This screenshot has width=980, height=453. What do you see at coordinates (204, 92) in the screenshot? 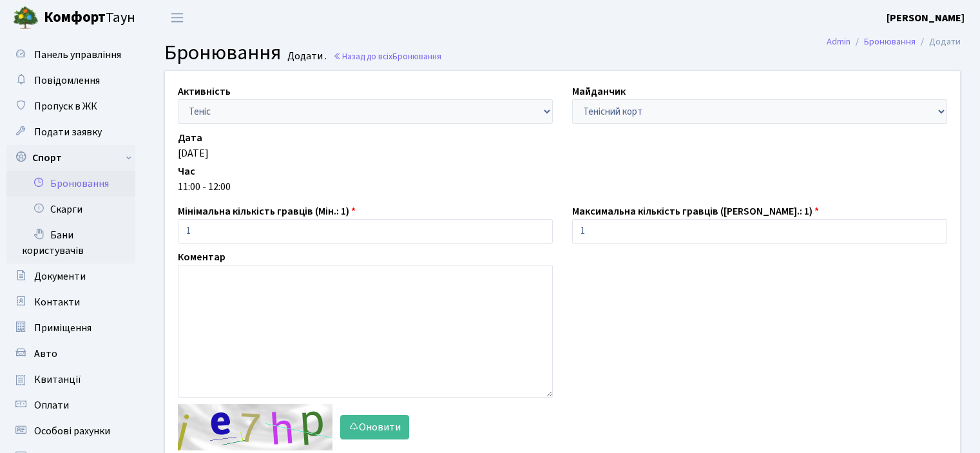
I see `label: Активність` at bounding box center [204, 92].